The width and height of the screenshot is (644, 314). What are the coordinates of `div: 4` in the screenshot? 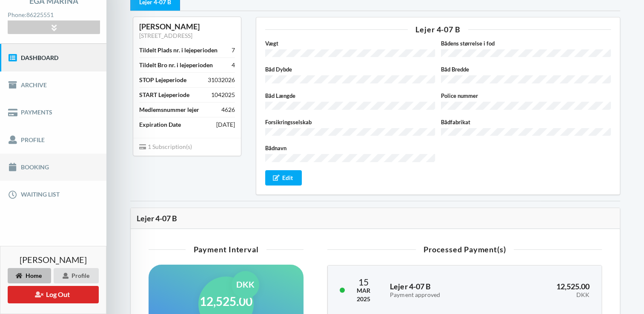 It's located at (234, 65).